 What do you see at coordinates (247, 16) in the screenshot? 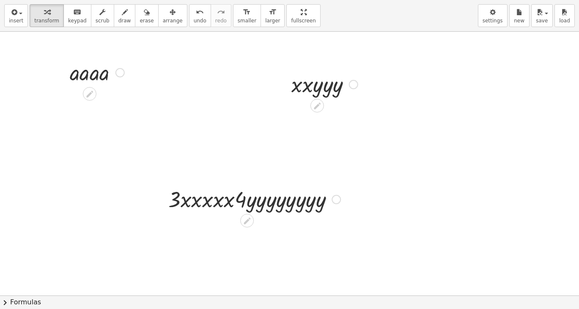
I see `button: format_sizesmaller` at bounding box center [247, 16].